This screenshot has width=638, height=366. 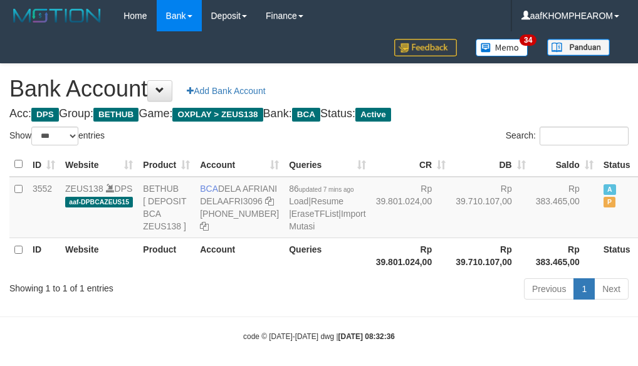 What do you see at coordinates (610, 202) in the screenshot?
I see `span: Paused` at bounding box center [610, 202].